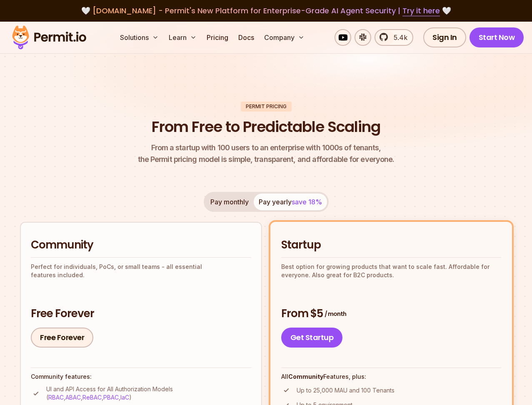 The image size is (532, 405). I want to click on h1: From Free to Predictable Scaling, so click(266, 127).